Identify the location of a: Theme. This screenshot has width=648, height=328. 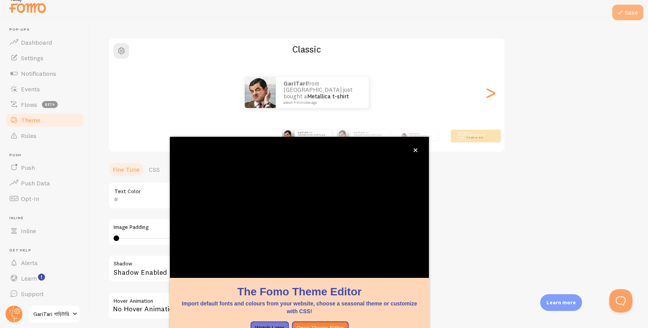
(45, 120).